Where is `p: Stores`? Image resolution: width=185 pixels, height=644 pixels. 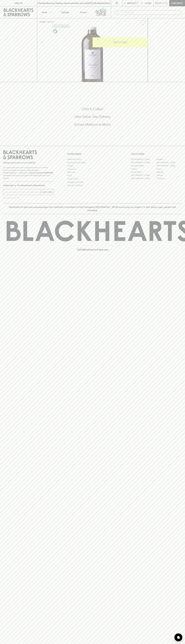
p: Stores is located at coordinates (83, 12).